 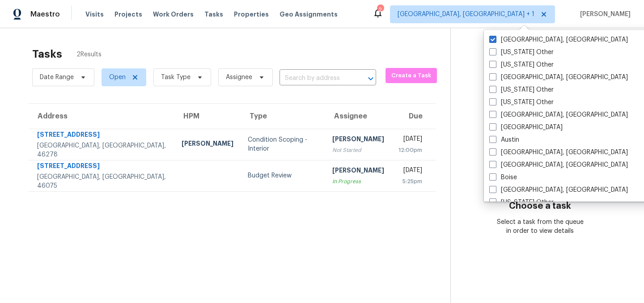 I want to click on span: Task Type, so click(x=176, y=77).